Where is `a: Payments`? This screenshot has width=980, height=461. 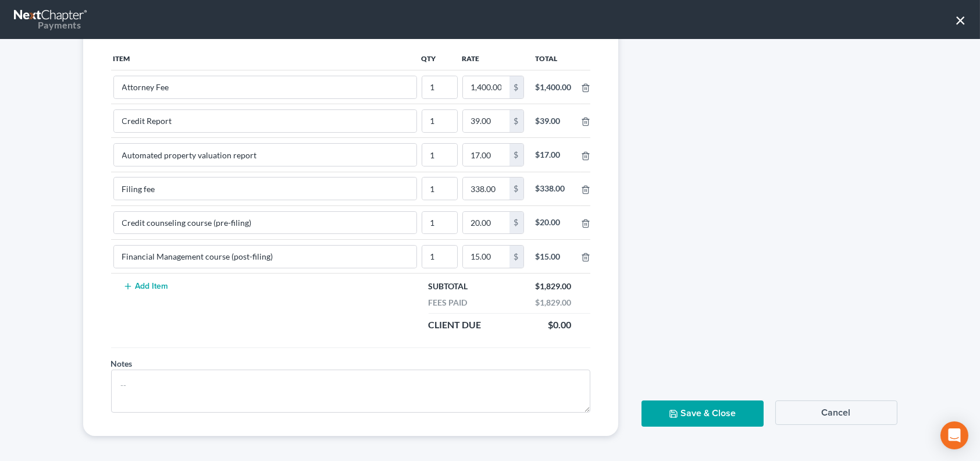 a: Payments is located at coordinates (51, 20).